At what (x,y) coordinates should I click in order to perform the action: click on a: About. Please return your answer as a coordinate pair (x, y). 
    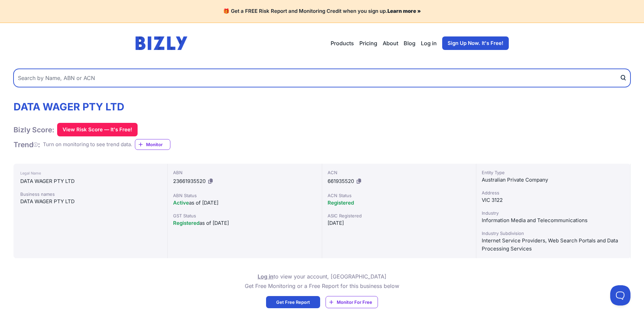
    Looking at the image, I should click on (390, 43).